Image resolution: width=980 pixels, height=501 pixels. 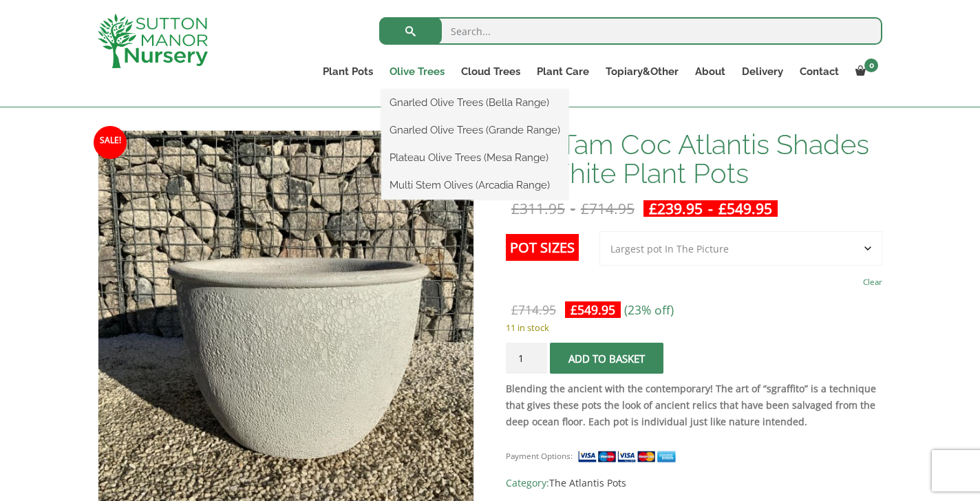 I want to click on input: Product quantity, so click(x=526, y=358).